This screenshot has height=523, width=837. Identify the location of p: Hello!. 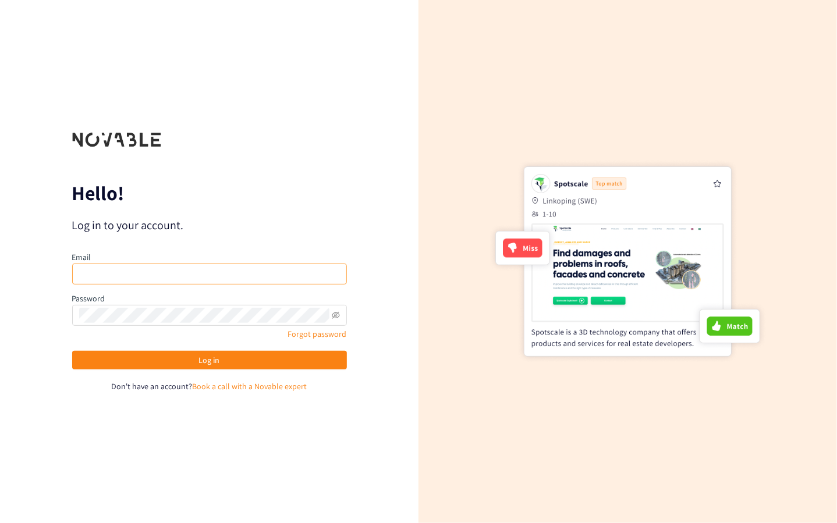
(209, 193).